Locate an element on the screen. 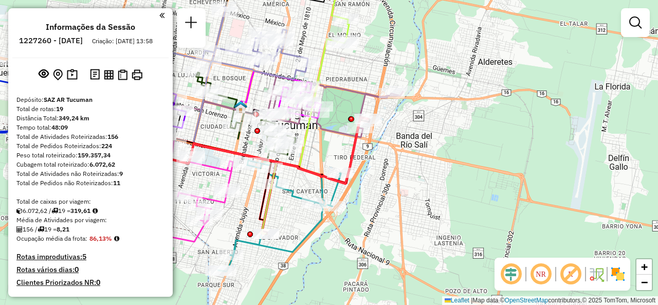  strong: 6.072,62 is located at coordinates (102, 164).